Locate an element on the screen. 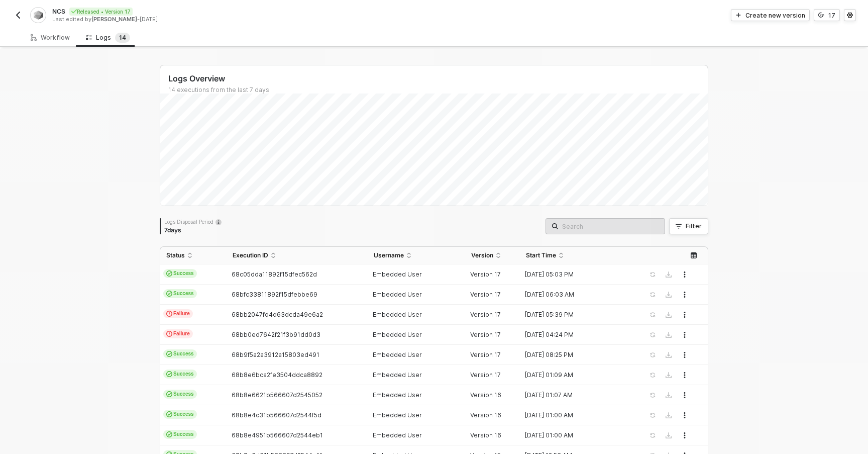 The width and height of the screenshot is (868, 454). span: Start Time is located at coordinates (541, 256).